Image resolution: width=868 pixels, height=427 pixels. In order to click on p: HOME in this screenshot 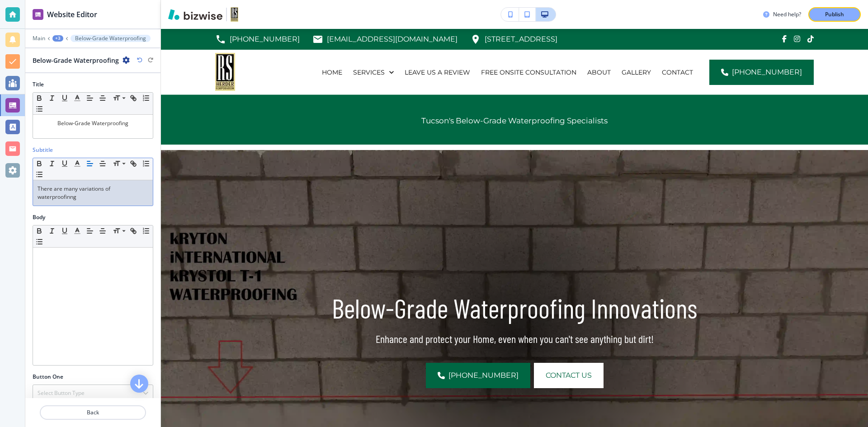, I will do `click(332, 72)`.